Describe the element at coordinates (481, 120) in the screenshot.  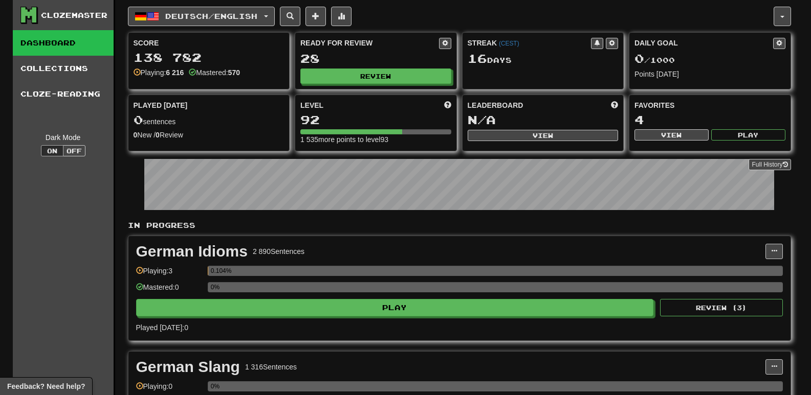
I see `span: N/A` at that location.